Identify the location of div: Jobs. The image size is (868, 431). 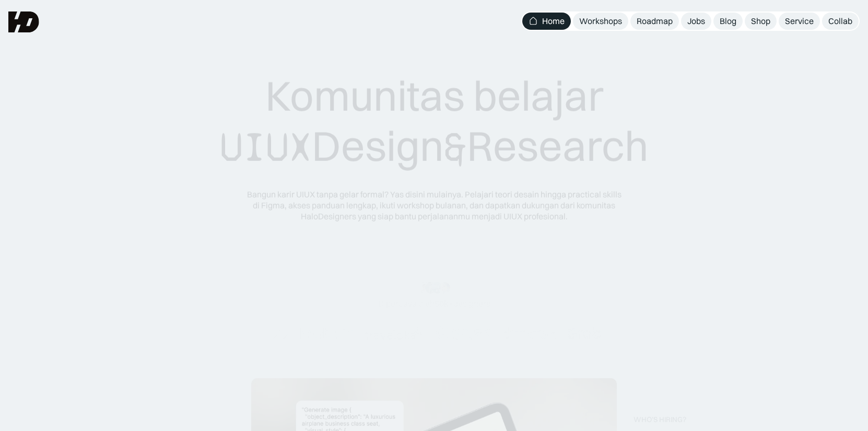
(696, 21).